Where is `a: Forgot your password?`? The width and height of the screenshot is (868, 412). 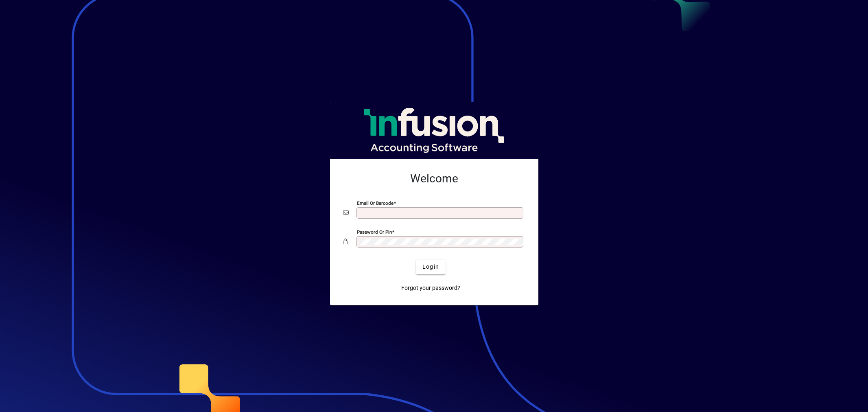
a: Forgot your password? is located at coordinates (431, 289).